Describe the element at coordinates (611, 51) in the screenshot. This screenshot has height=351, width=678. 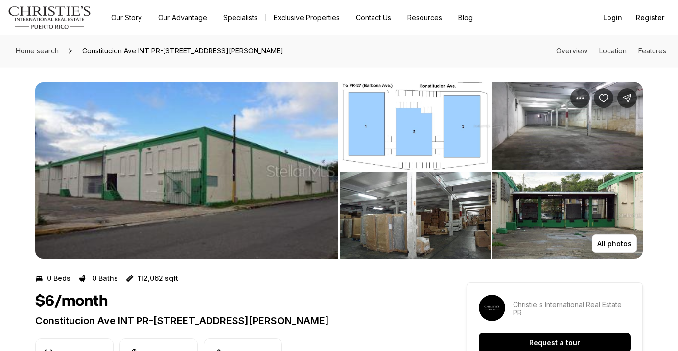
I see `nav: Page section menu` at that location.